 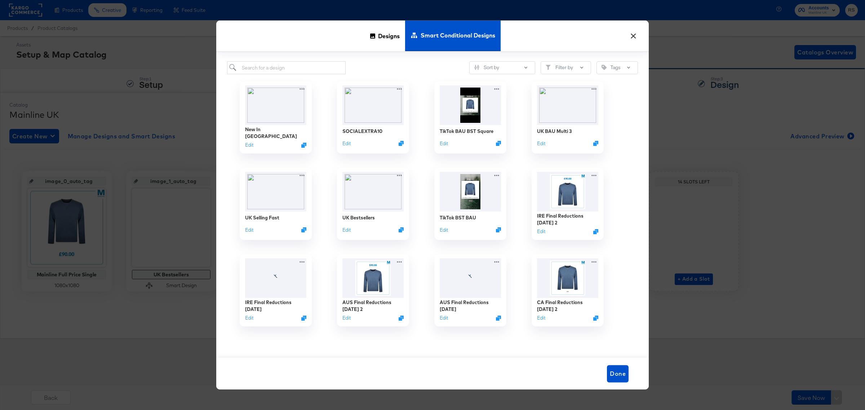 I want to click on button: FilterFilter by, so click(x=566, y=68).